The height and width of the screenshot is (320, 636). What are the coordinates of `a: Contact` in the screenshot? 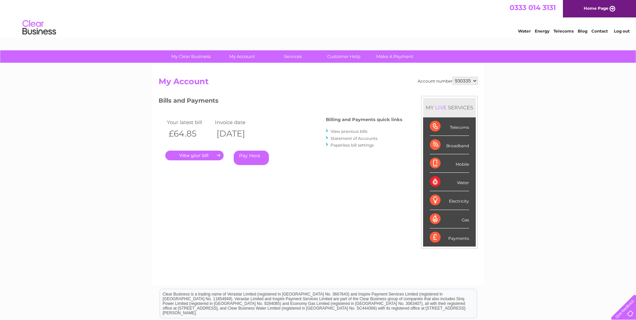 It's located at (600, 31).